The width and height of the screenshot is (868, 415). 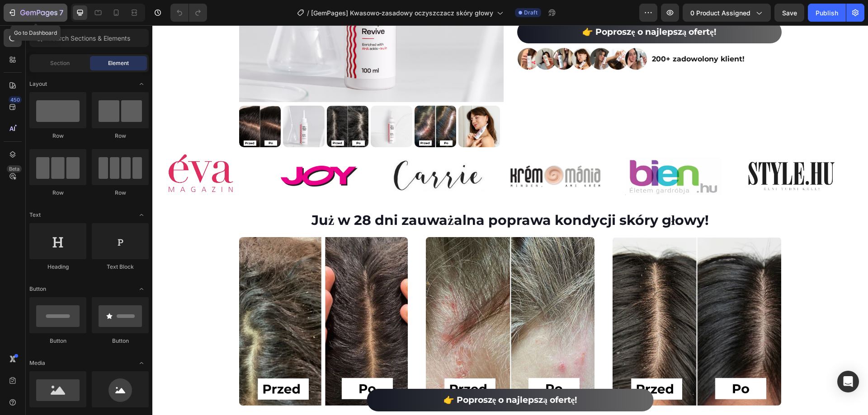 I want to click on span: Section, so click(x=60, y=63).